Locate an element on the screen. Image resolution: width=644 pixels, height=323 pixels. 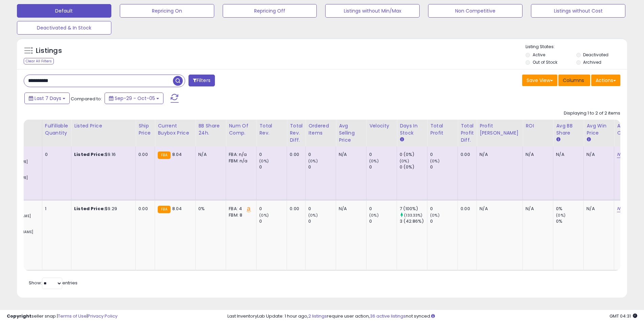
label: Deactivated is located at coordinates (596, 54).